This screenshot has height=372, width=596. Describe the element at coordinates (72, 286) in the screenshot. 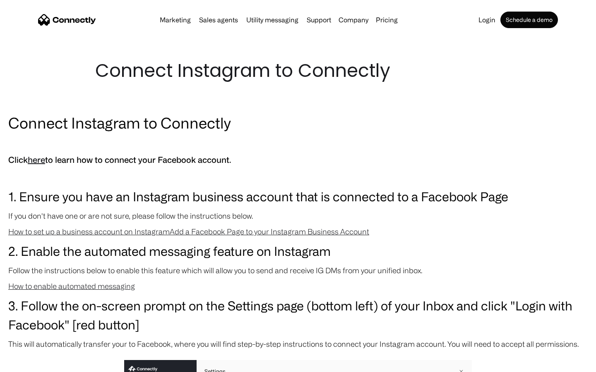

I see `a: How to enable automated messaging` at that location.